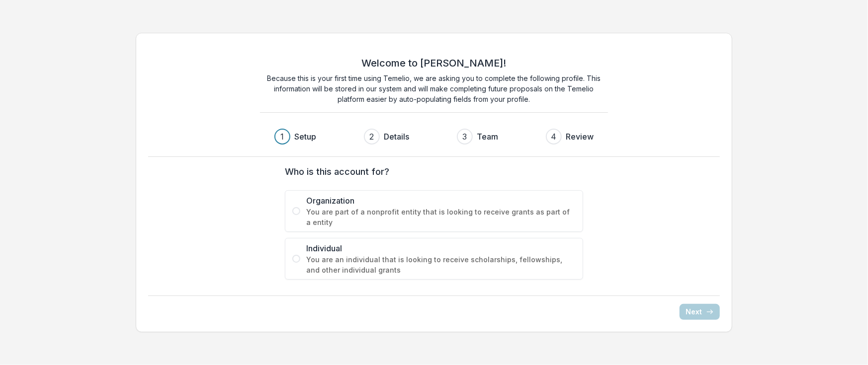  What do you see at coordinates (441, 248) in the screenshot?
I see `span: Individual` at bounding box center [441, 248].